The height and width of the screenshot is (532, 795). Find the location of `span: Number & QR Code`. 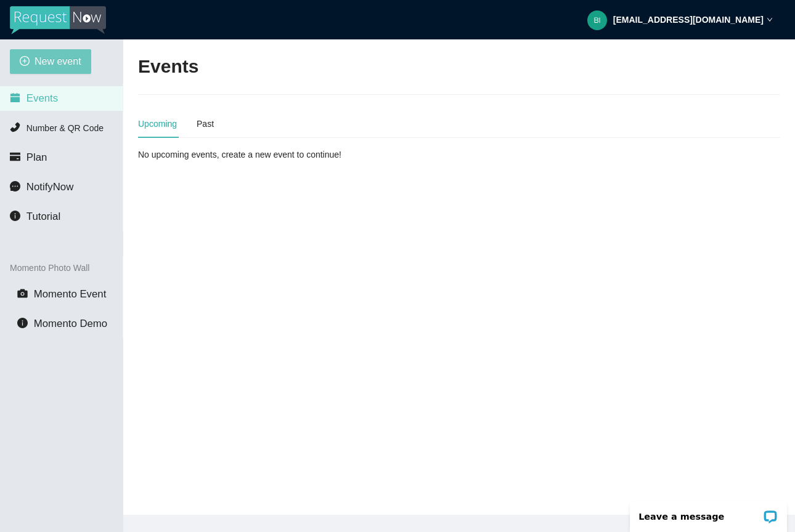

span: Number & QR Code is located at coordinates (65, 129).